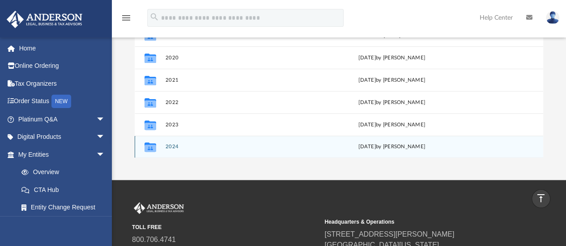  What do you see at coordinates (239, 147) in the screenshot?
I see `button: 2024` at bounding box center [239, 147].